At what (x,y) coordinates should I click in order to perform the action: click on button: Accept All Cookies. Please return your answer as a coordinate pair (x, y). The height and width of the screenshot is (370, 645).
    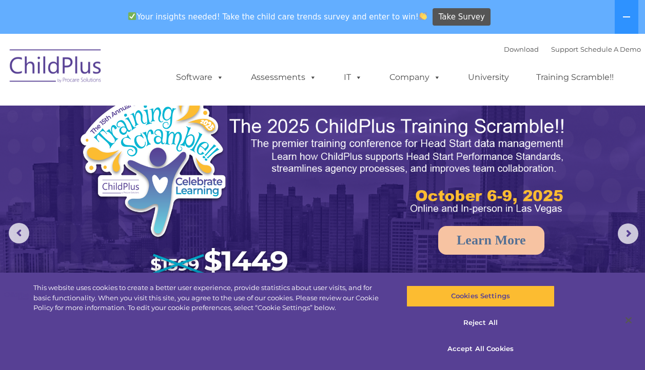
    Looking at the image, I should click on (480, 349).